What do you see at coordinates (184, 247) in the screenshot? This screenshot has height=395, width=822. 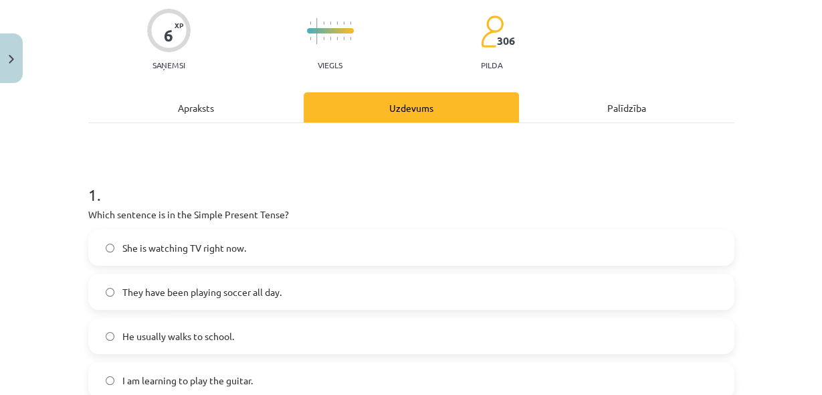 I see `span: She is watching TV right now.` at bounding box center [184, 247].